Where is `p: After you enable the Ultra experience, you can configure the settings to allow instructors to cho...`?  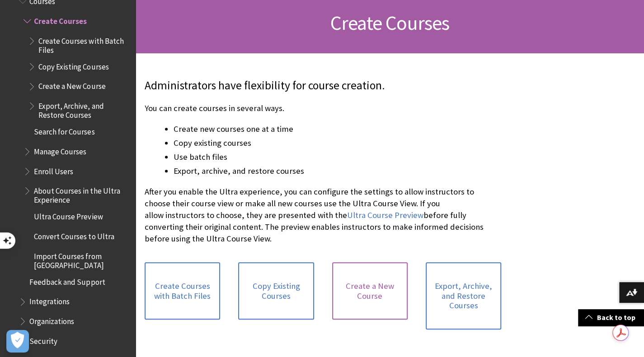
p: After you enable the Ultra experience, you can configure the settings to allow instructors to cho... is located at coordinates (323, 216).